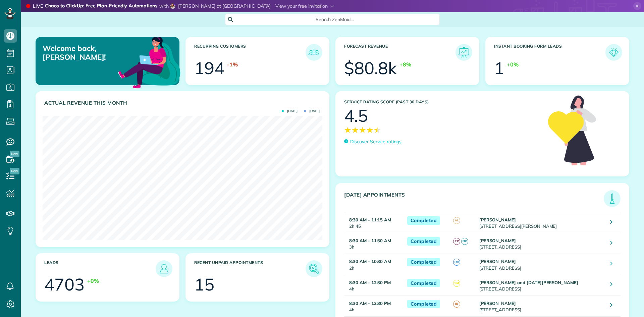 This screenshot has height=317, width=644. What do you see at coordinates (457, 304) in the screenshot?
I see `span: IK` at bounding box center [457, 304].